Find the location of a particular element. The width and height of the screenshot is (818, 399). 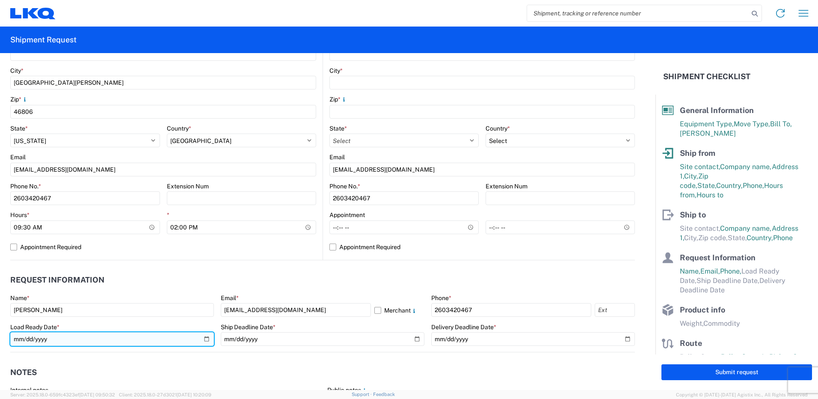

label: Delivery Deadline Date is located at coordinates (464, 327).